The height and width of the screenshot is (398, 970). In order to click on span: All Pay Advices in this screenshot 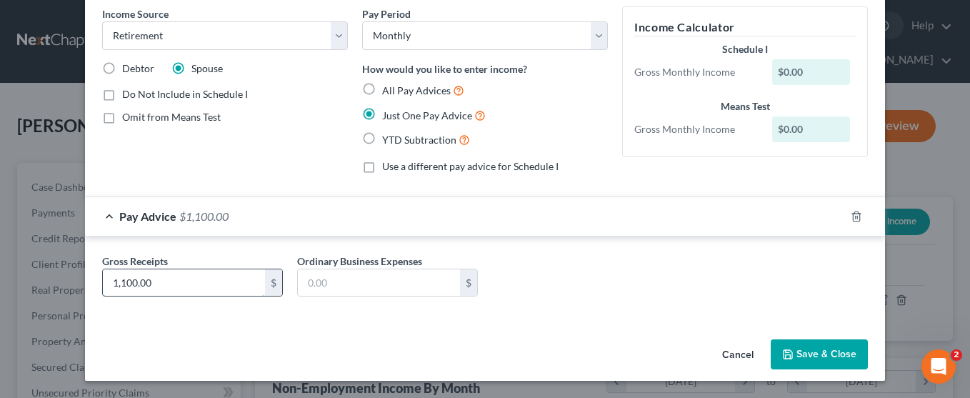, I will do `click(417, 90)`.